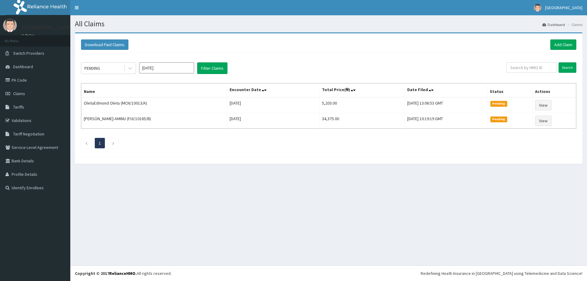 Image resolution: width=587 pixels, height=281 pixels. I want to click on button: Download Paid Claims, so click(105, 45).